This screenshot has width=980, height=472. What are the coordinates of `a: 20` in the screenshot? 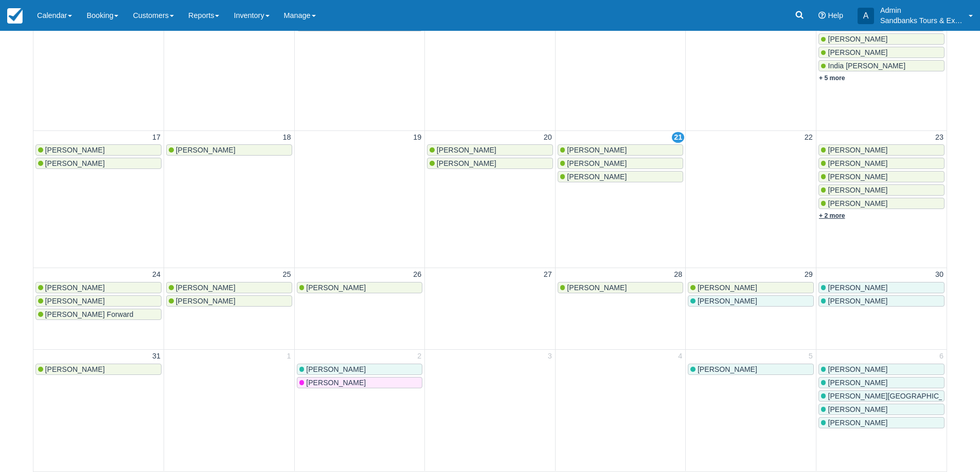 It's located at (548, 138).